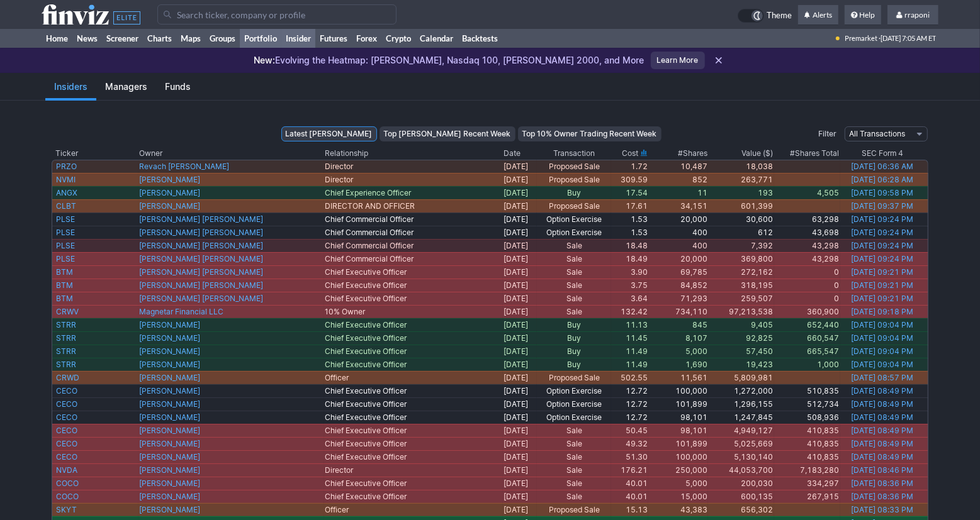 This screenshot has height=520, width=980. I want to click on td: 1,296,155, so click(741, 404).